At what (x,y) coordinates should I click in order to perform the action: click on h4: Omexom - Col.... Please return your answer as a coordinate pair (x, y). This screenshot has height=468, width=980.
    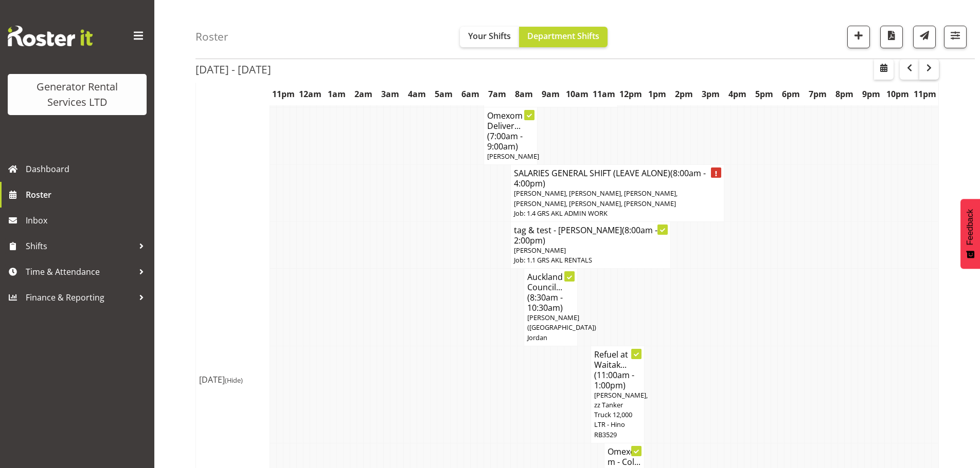
    Looking at the image, I should click on (624, 457).